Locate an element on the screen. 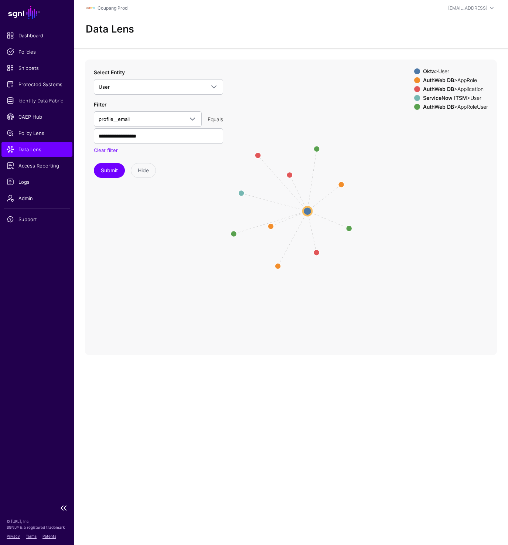 This screenshot has width=508, height=545. a: Admin is located at coordinates (37, 198).